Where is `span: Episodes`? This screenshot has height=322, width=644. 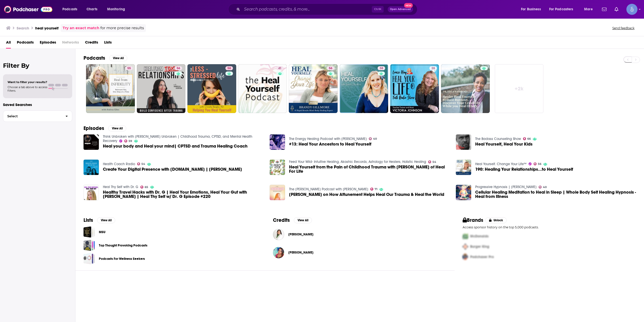
span: Episodes is located at coordinates (48, 43).